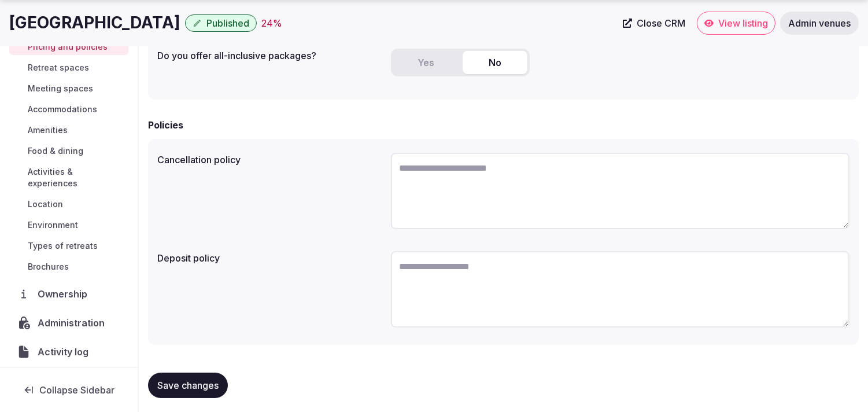 The image size is (868, 412). I want to click on span: Environment, so click(53, 225).